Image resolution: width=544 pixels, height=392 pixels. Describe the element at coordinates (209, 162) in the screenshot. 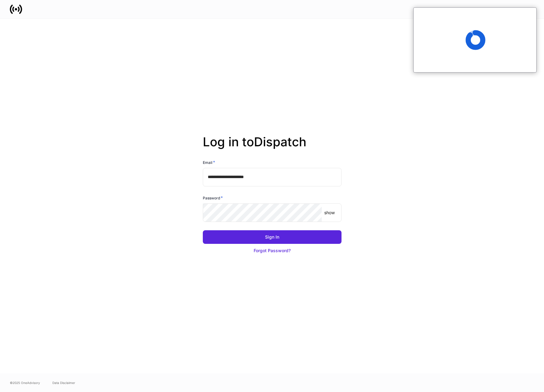

I see `h6: Email` at that location.